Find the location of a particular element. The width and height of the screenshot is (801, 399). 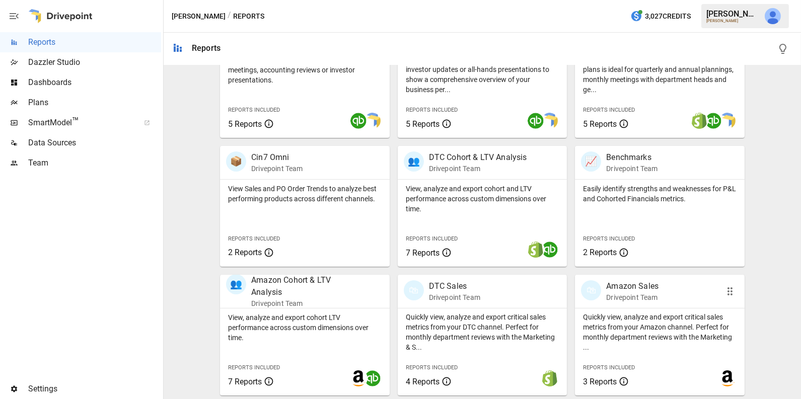

p: View, analyze and export cohort LTV performance across custom dimensions over time. is located at coordinates (305, 328).